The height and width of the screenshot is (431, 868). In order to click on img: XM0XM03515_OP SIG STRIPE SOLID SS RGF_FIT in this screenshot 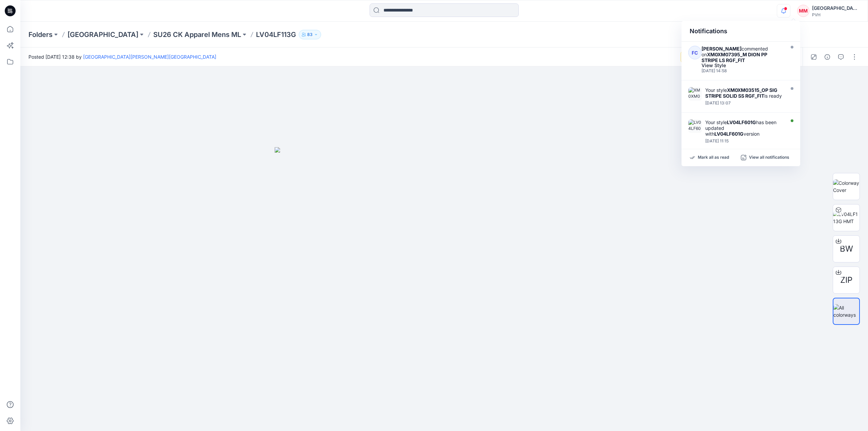, I will do `click(695, 94)`.